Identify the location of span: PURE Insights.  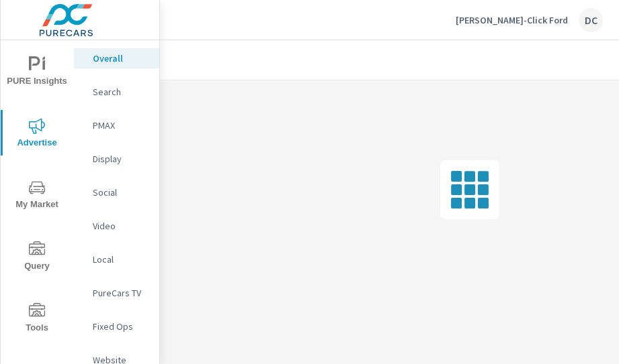
(37, 73).